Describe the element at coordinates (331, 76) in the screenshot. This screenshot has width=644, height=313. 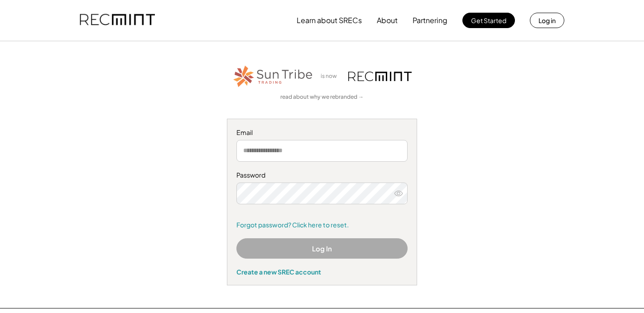
I see `div: is now` at that location.